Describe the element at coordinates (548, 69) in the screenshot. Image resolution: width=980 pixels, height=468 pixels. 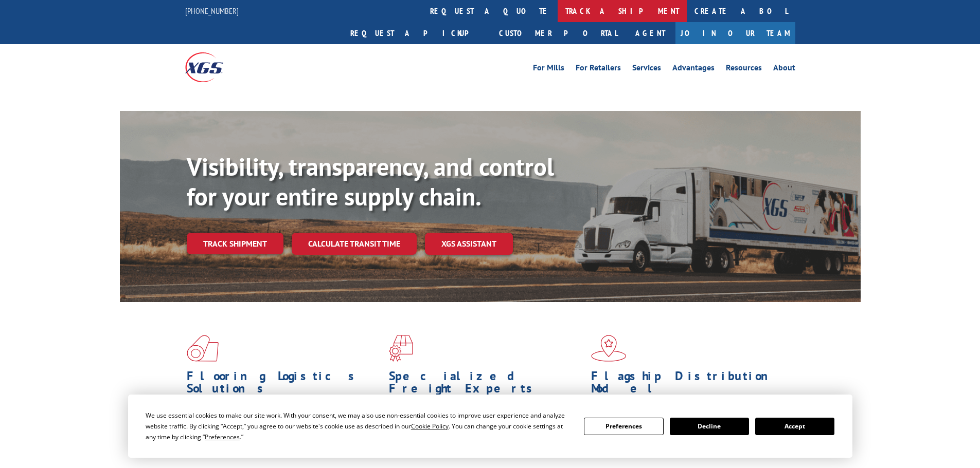
I see `a: For Mills` at that location.